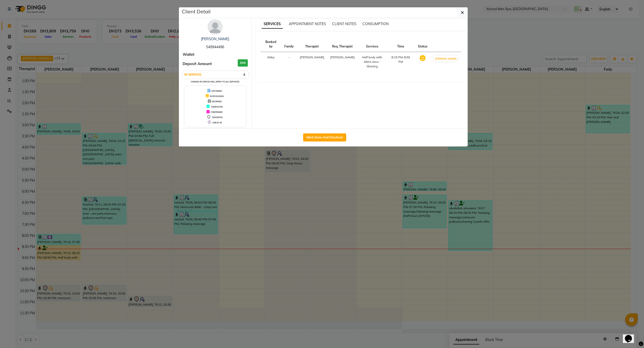 This screenshot has width=644, height=348. What do you see at coordinates (215, 82) in the screenshot?
I see `small: Change in status will apply to all services.` at bounding box center [215, 82].